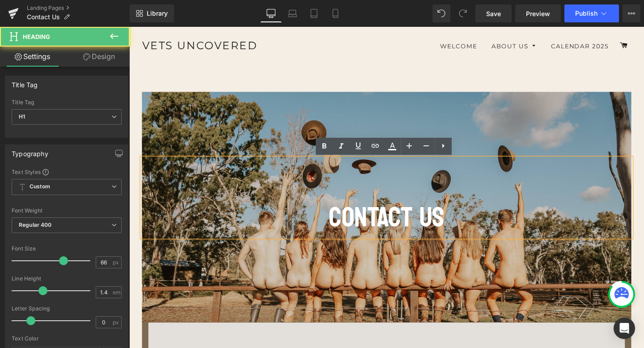  I want to click on div: Text Styles, so click(66, 172).